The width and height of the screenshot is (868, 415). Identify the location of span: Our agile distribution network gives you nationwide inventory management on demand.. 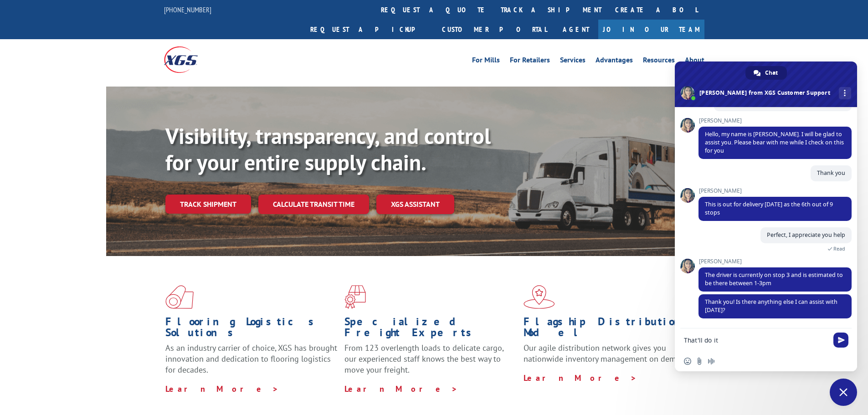
(607, 354).